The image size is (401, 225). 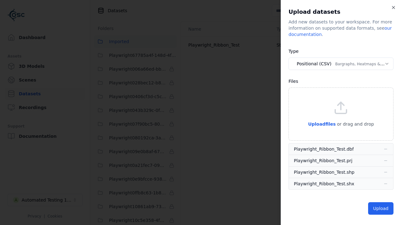 I want to click on div: Playwright_Ribbon_Test.shp, so click(x=324, y=173).